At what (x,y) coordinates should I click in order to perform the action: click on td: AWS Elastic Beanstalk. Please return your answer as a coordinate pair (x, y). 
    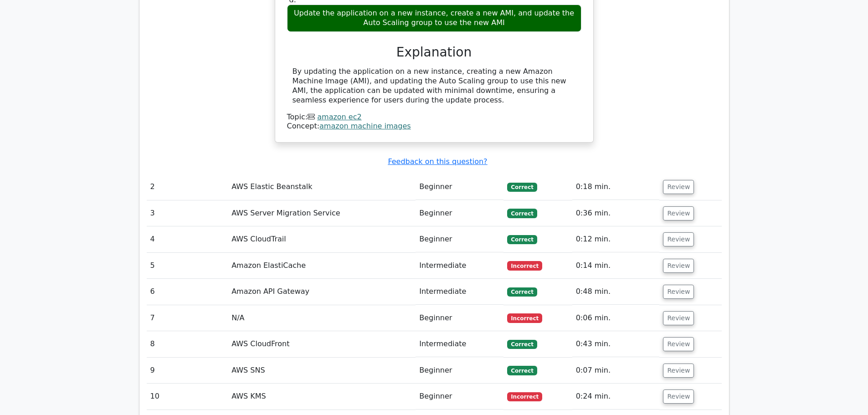
    Looking at the image, I should click on (322, 186).